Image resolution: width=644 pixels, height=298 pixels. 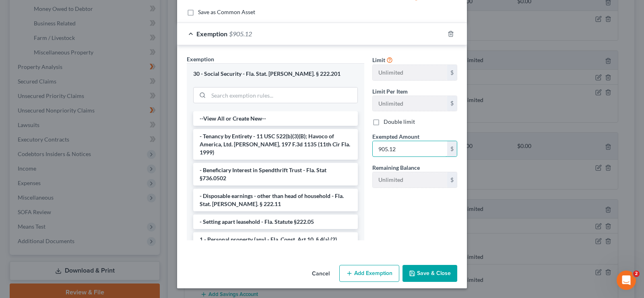 What do you see at coordinates (410, 149) in the screenshot?
I see `input: 0.00` at bounding box center [410, 149].